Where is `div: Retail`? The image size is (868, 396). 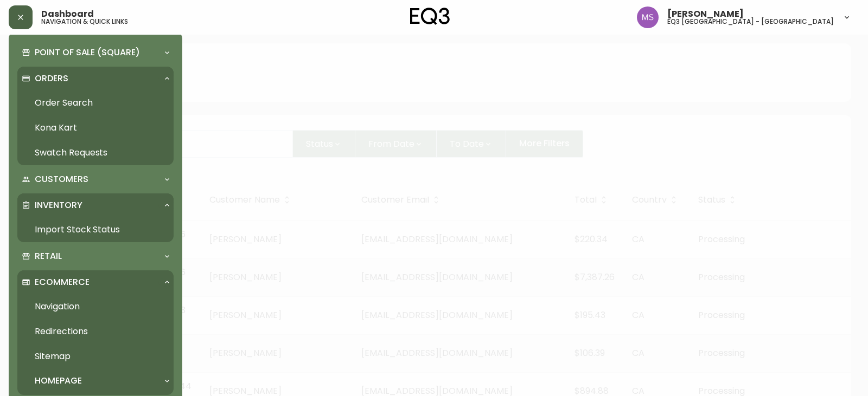
div: Retail is located at coordinates (95, 256).